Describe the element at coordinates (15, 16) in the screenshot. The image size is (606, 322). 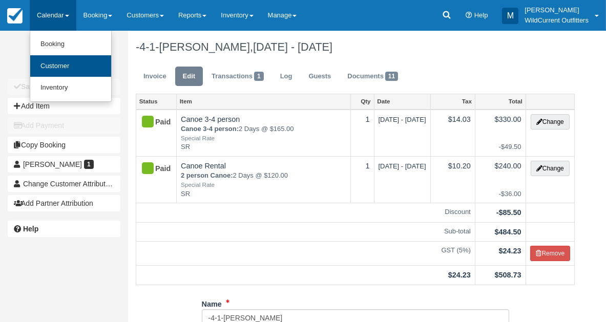
I see `img: checkfront-main-nav-mini-logo.png` at that location.